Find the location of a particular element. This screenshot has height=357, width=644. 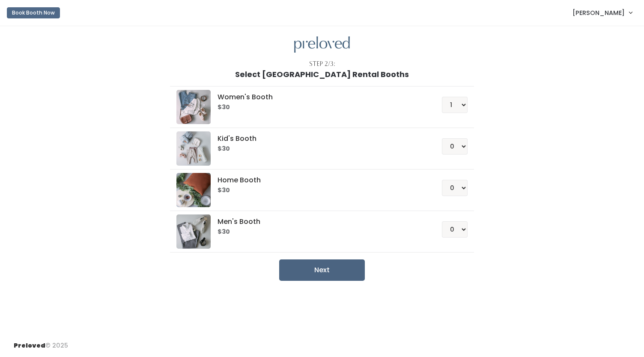

a: Book Booth Now is located at coordinates (33, 13).